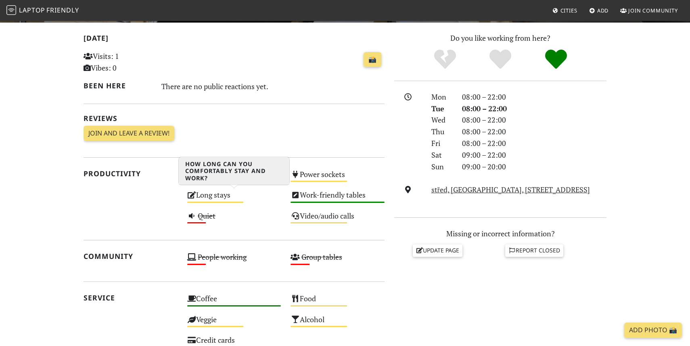 This screenshot has width=690, height=346. Describe the element at coordinates (603, 10) in the screenshot. I see `span: Add` at that location.